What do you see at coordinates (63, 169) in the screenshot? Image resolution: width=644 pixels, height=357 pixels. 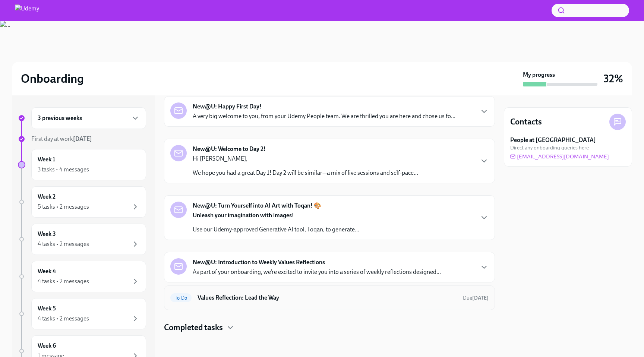 I see `div: 3 tasks • 4 messages` at bounding box center [63, 169].